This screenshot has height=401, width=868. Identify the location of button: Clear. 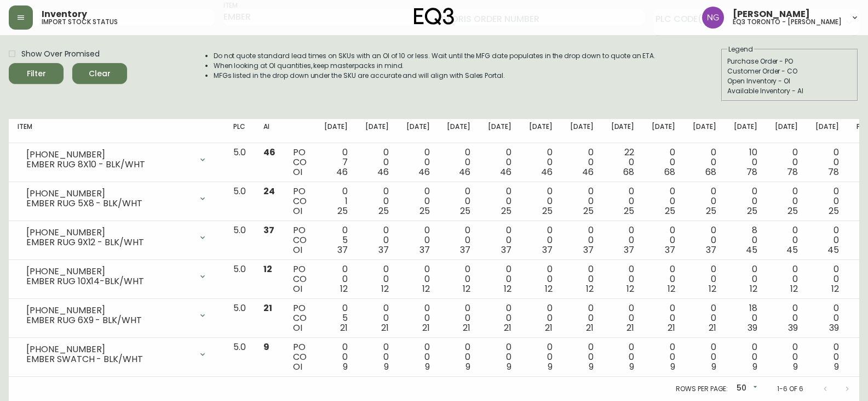
(99, 74).